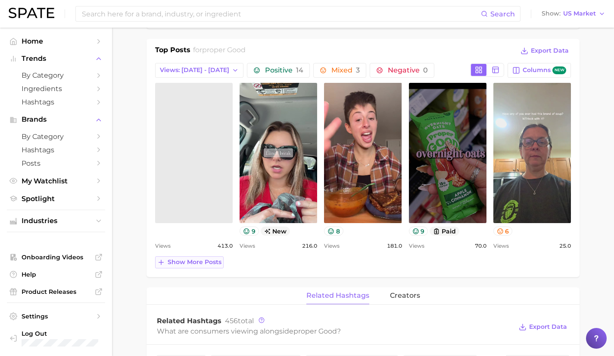  What do you see at coordinates (281, 14) in the screenshot?
I see `input: Search here for a brand, industry, or ingredient` at bounding box center [281, 14].